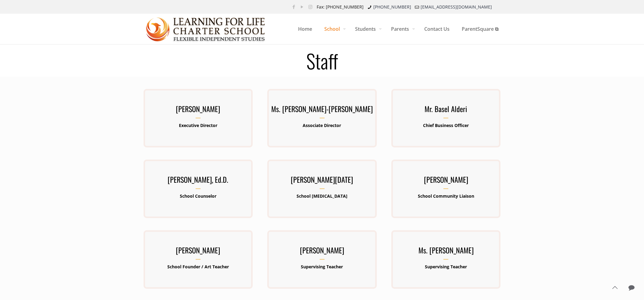 The width and height of the screenshot is (644, 300). Describe the element at coordinates (402, 29) in the screenshot. I see `span: Parents` at that location.